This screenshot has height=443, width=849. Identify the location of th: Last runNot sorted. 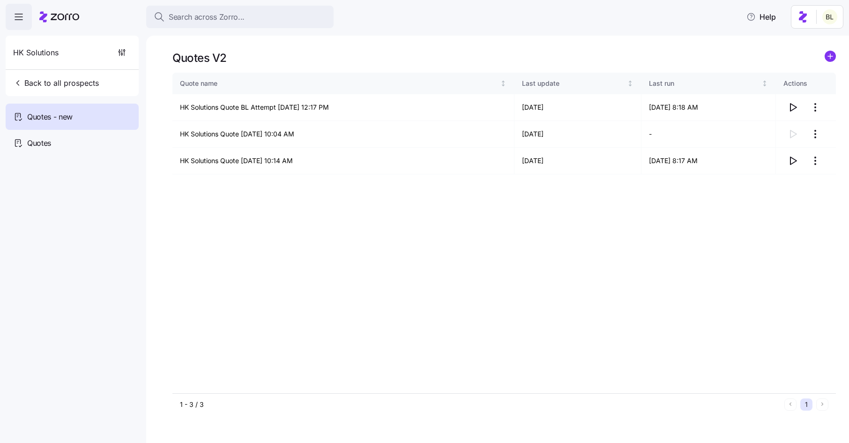
(709, 83).